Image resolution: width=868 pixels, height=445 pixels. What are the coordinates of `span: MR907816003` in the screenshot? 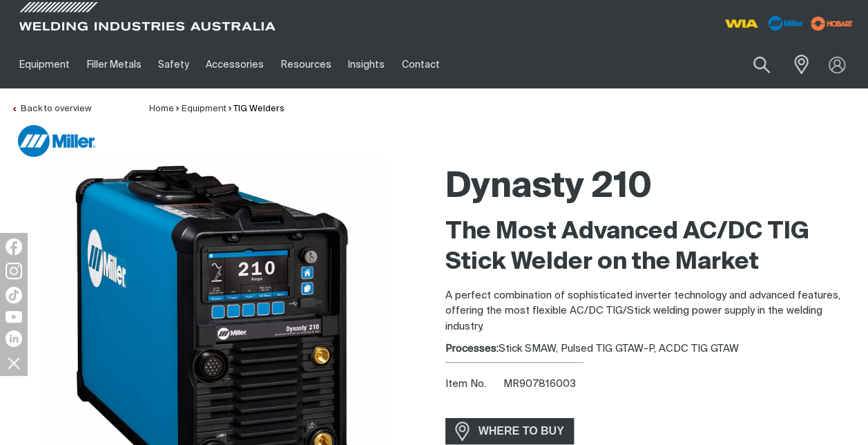 It's located at (539, 384).